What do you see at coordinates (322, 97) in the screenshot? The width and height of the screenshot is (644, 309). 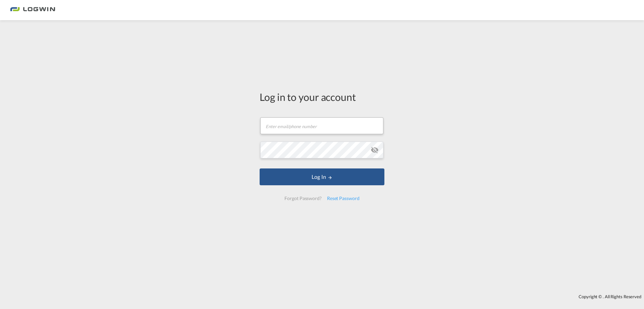 I see `div: Log in to your account` at bounding box center [322, 97].